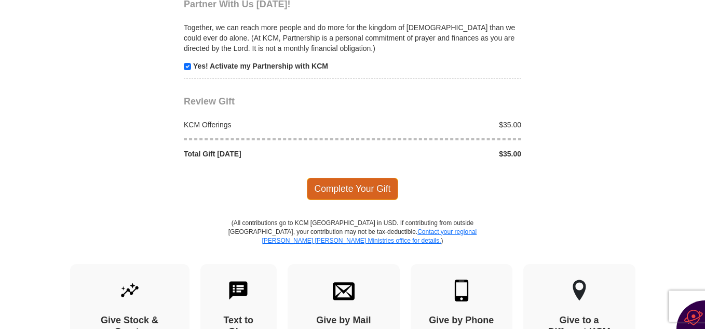  What do you see at coordinates (353, 188) in the screenshot?
I see `span: Complete Your Gift` at bounding box center [353, 188].